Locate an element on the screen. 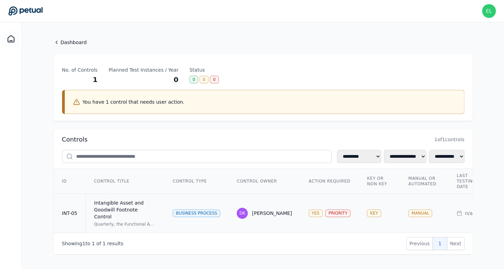 This screenshot has height=269, width=504. th: Action Required is located at coordinates (330, 181).